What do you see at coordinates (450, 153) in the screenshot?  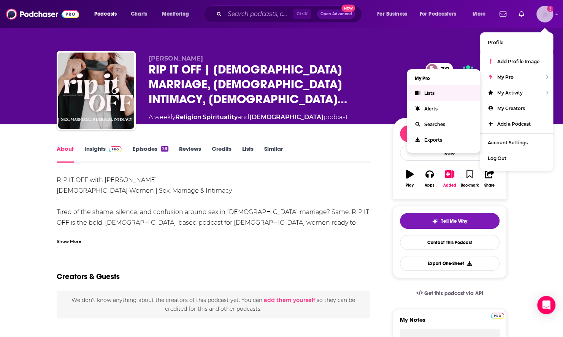 I see `div: Rate` at bounding box center [450, 153].